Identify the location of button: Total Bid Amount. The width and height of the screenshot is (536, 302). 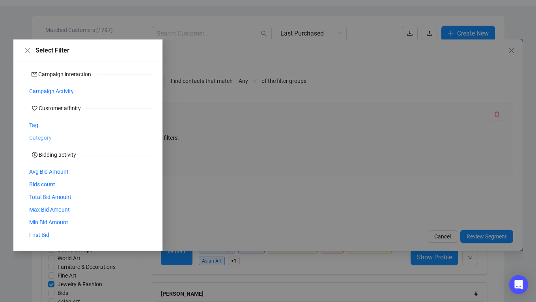
(50, 197).